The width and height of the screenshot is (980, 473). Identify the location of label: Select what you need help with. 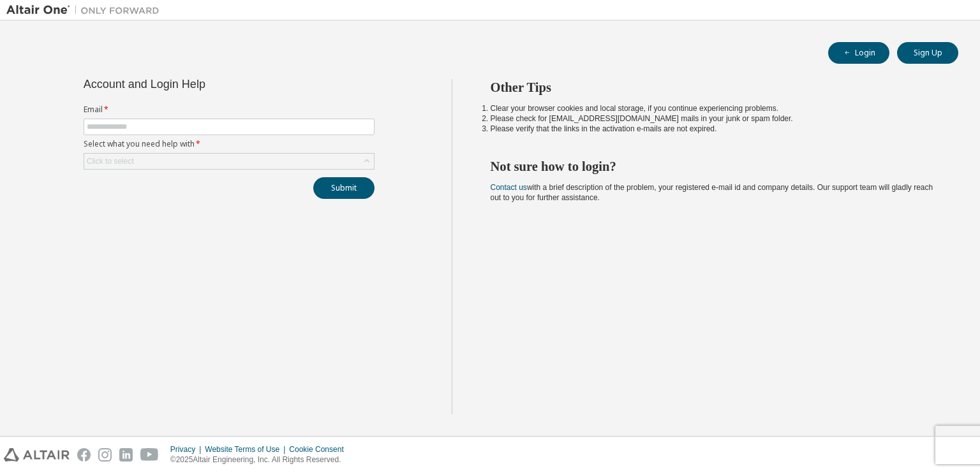
(229, 144).